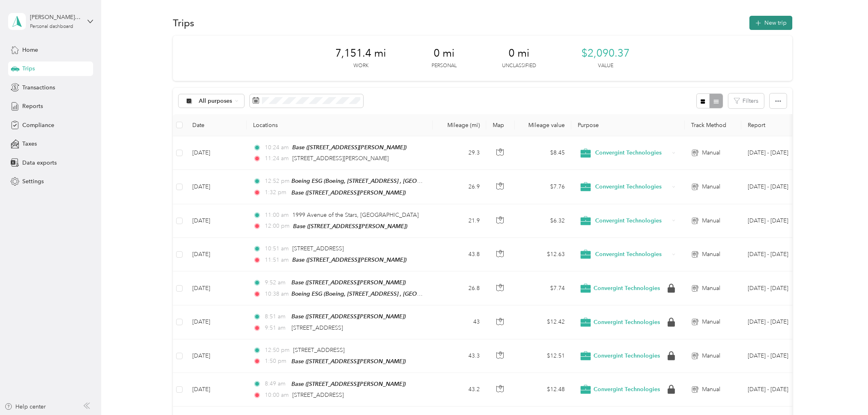 The image size is (868, 415). I want to click on span: 9:52 am, so click(276, 283).